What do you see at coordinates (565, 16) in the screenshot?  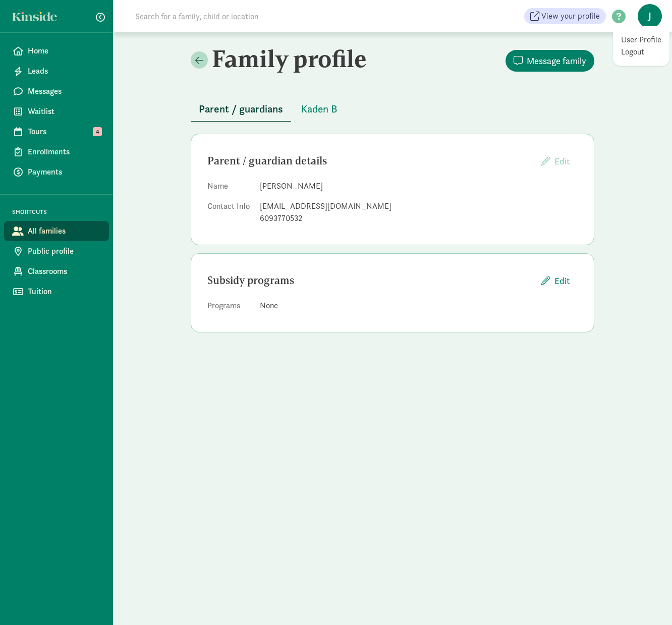 I see `a: View your profile` at bounding box center [565, 16].